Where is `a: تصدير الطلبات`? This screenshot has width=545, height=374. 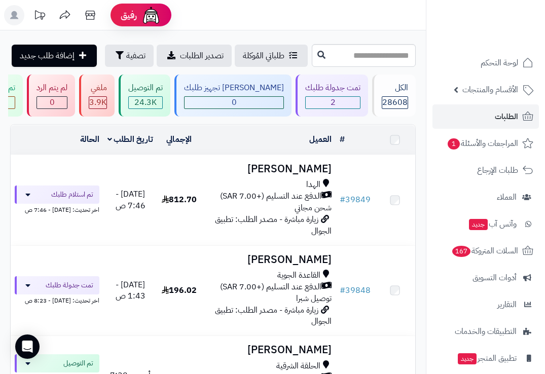
a: تصدير الطلبات is located at coordinates (194, 56).